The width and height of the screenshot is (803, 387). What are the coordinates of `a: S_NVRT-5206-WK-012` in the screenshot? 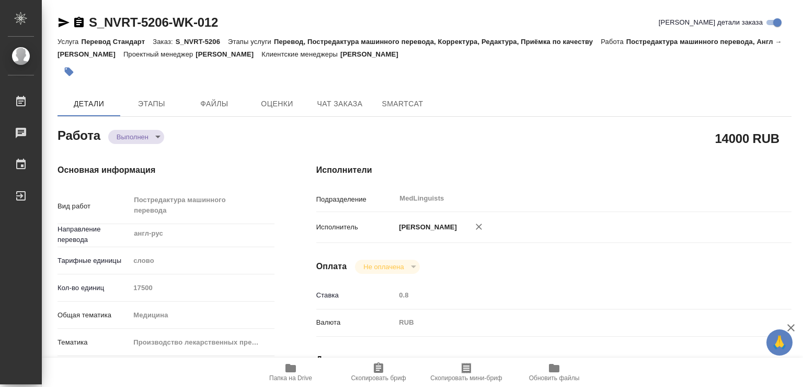 It's located at (153, 22).